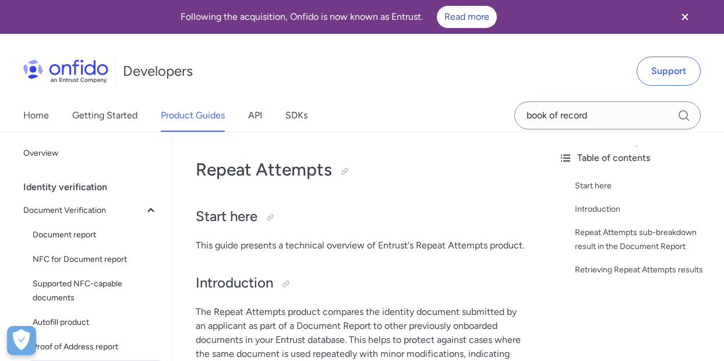 Image resolution: width=724 pixels, height=361 pixels. What do you see at coordinates (361, 170) in the screenshot?
I see `h1: Repeat Attempts` at bounding box center [361, 170].